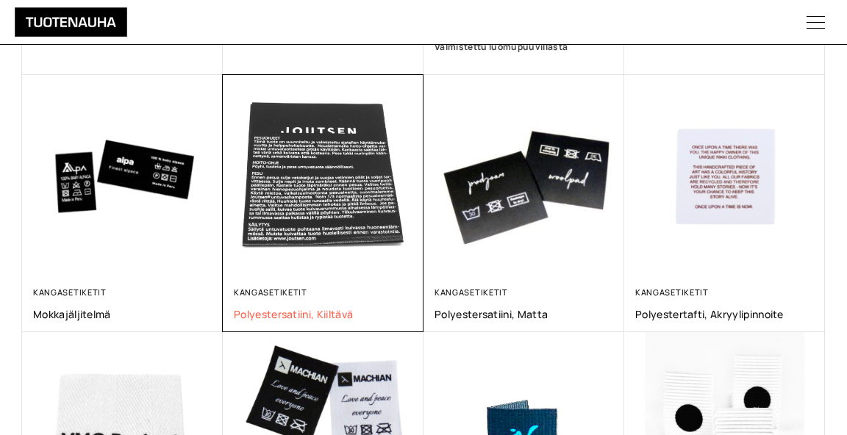  Describe the element at coordinates (724, 314) in the screenshot. I see `a: Polyestertafti, akryylipinnoite` at that location.